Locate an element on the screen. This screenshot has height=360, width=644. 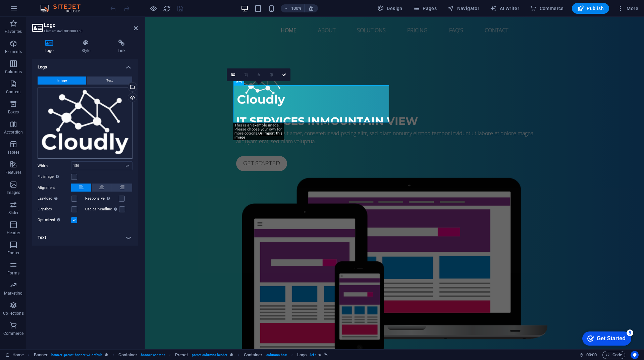
button: Code is located at coordinates (614, 355).